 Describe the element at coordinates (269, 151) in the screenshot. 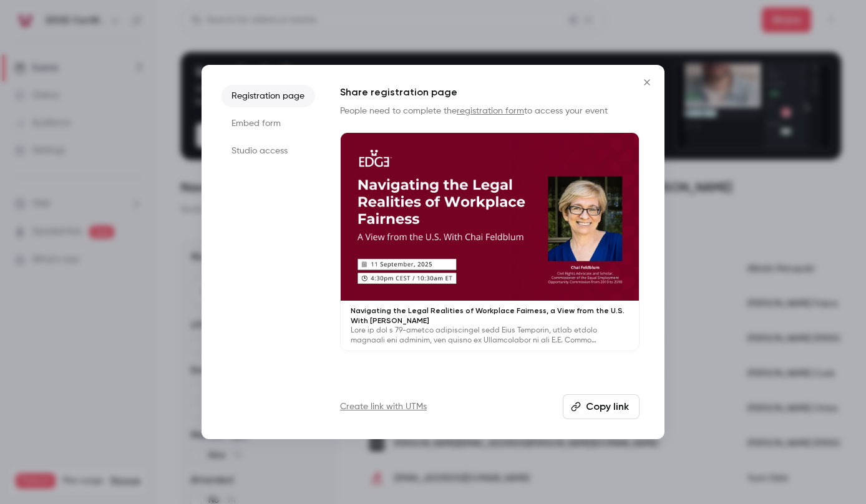

I see `li: Studio access` at that location.